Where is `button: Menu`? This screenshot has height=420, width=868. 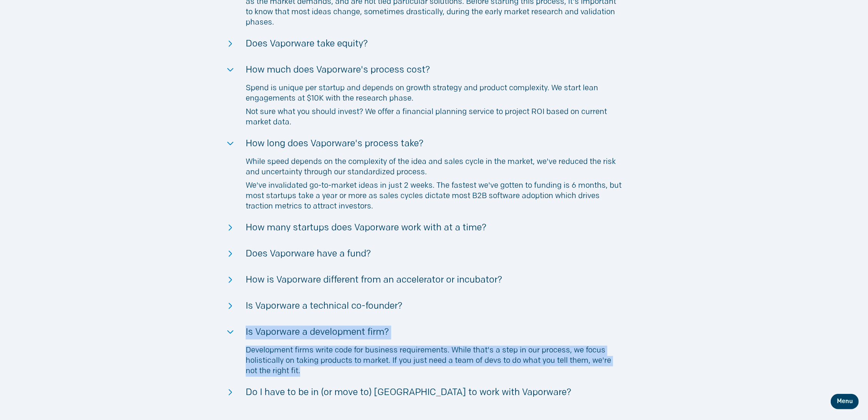
button: Menu is located at coordinates (844, 402).